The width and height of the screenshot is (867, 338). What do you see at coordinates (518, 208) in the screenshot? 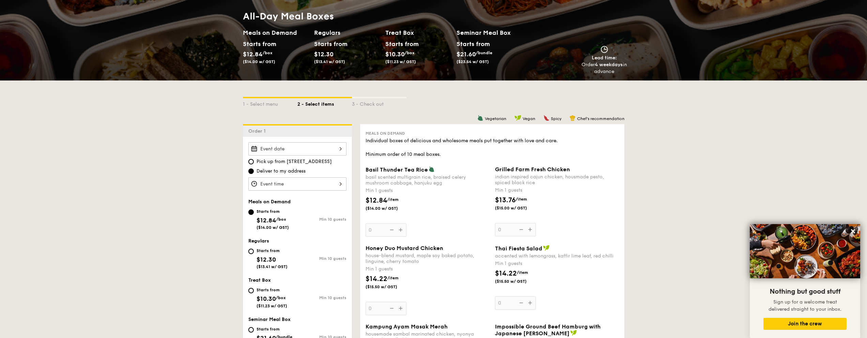
I see `span: ($15.00 w/ GST)` at bounding box center [518, 208].